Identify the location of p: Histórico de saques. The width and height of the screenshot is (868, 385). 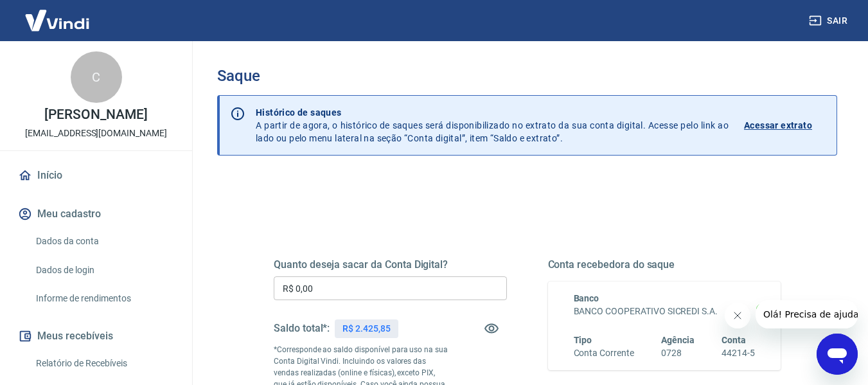
(492, 113).